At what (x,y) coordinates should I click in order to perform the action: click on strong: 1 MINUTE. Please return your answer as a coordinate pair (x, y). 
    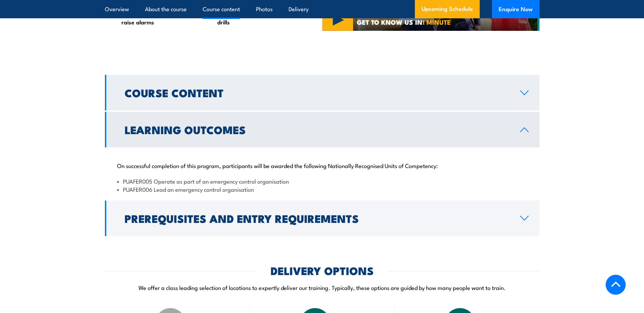
    Looking at the image, I should click on (436, 22).